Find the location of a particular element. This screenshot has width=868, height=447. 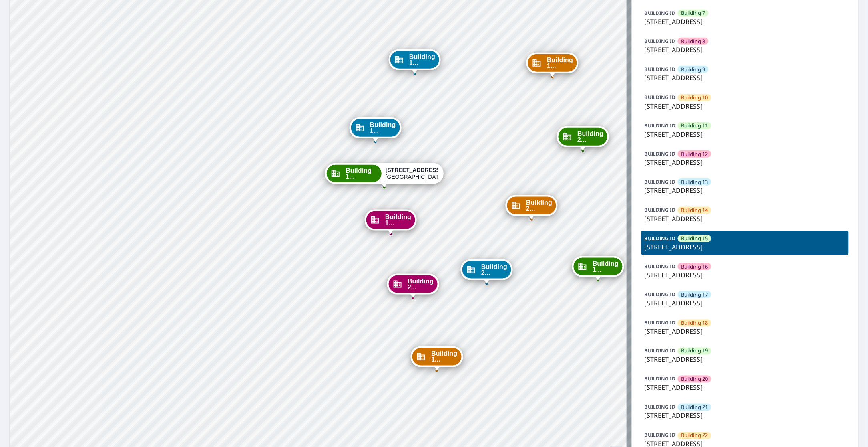

div: Dropped pin, building Building 17, Commercial property, 9605 Park Drive Omaha, NE 68127 is located at coordinates (375, 130).